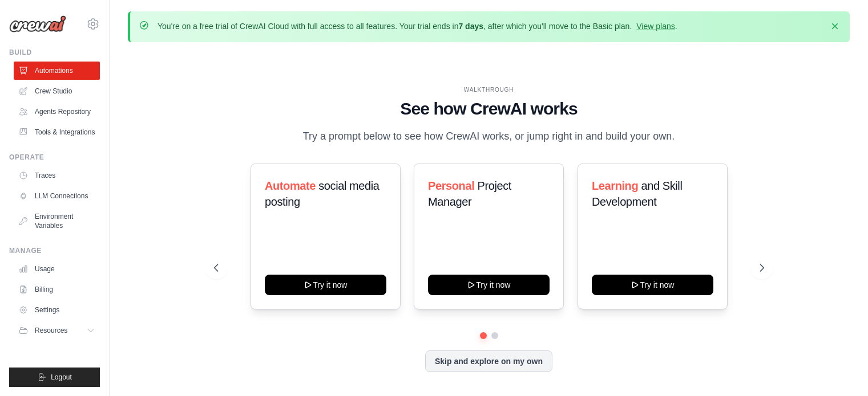 The height and width of the screenshot is (396, 868). What do you see at coordinates (54, 157) in the screenshot?
I see `div: Operate` at bounding box center [54, 157].